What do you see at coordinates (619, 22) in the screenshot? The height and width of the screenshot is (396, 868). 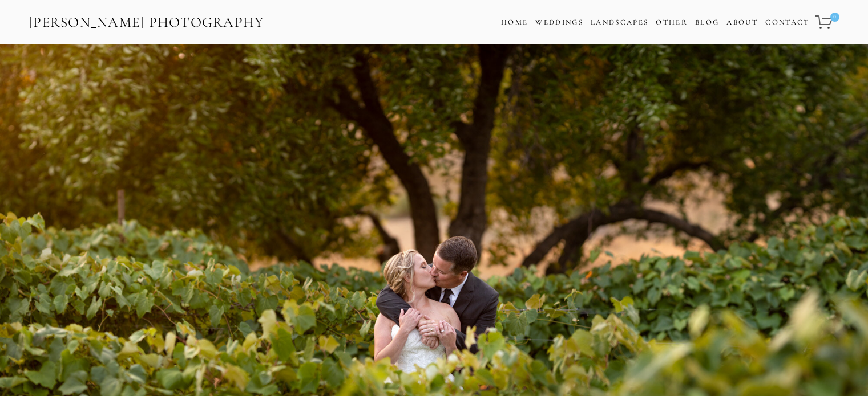 I see `a: Landscapes` at bounding box center [619, 22].